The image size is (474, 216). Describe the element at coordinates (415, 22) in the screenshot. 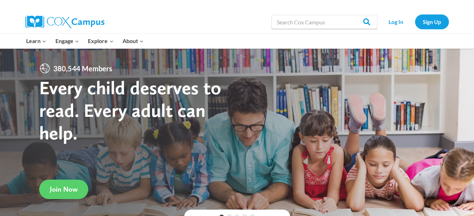

I see `nav: Secondary Navigation` at that location.